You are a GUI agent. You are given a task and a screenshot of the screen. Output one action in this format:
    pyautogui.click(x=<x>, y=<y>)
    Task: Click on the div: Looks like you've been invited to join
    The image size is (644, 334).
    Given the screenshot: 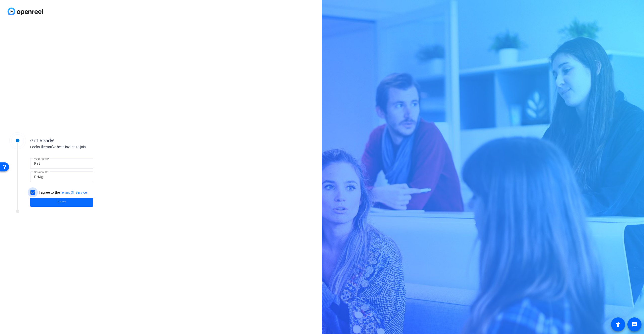 What is the action you would take?
    pyautogui.click(x=80, y=147)
    